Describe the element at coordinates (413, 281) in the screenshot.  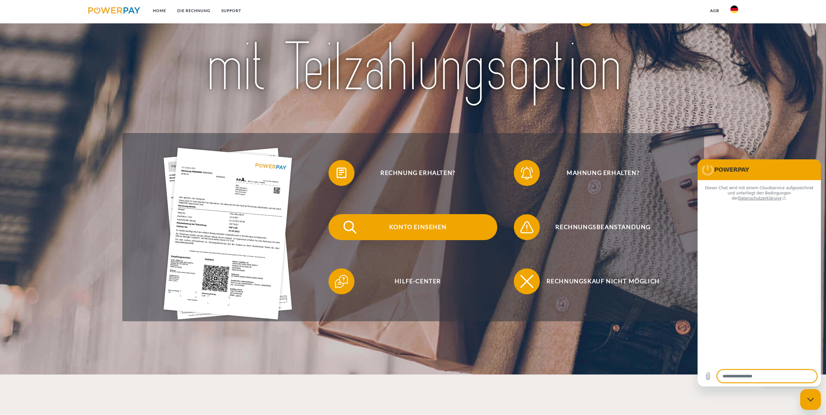
I see `button: Hilfe-Center` at that location.